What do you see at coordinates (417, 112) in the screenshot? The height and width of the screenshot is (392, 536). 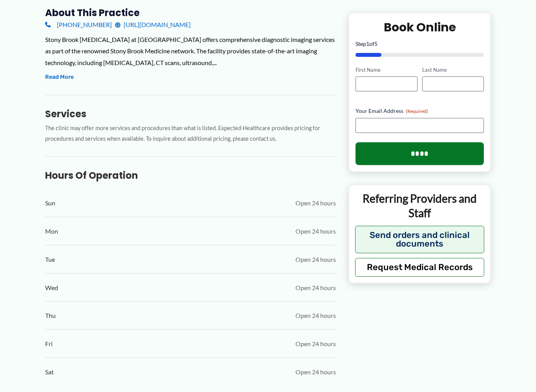 I see `span: (Required)` at bounding box center [417, 112].